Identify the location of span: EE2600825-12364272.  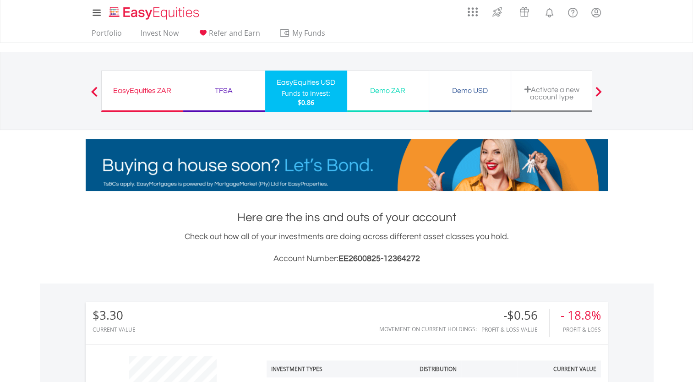
(379, 258).